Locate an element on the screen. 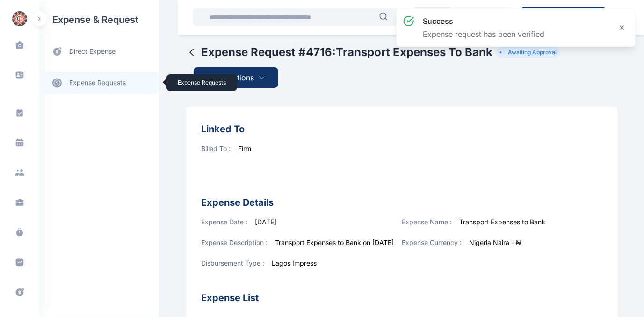 The height and width of the screenshot is (317, 644). span: Nigeria Naira - ₦ is located at coordinates (495, 242).